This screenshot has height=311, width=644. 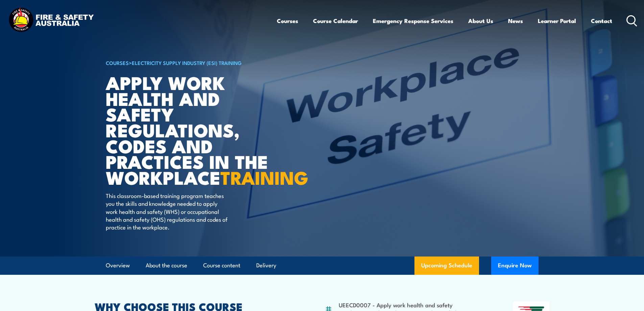 I want to click on a: Delivery, so click(x=266, y=265).